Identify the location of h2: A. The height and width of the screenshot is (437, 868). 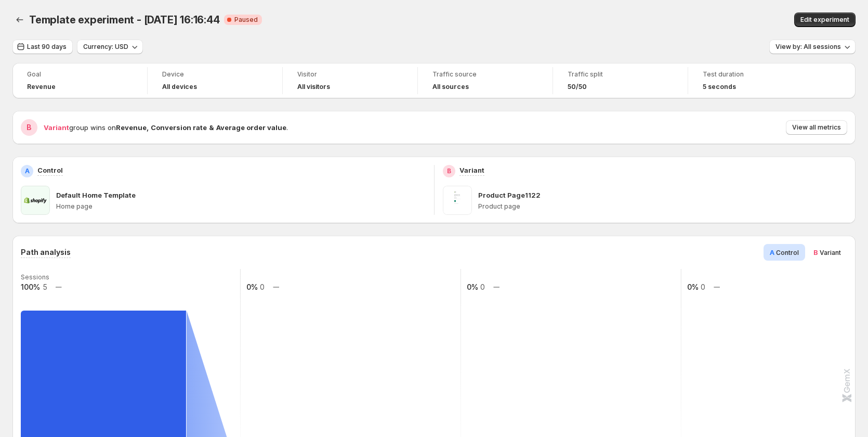
(27, 171).